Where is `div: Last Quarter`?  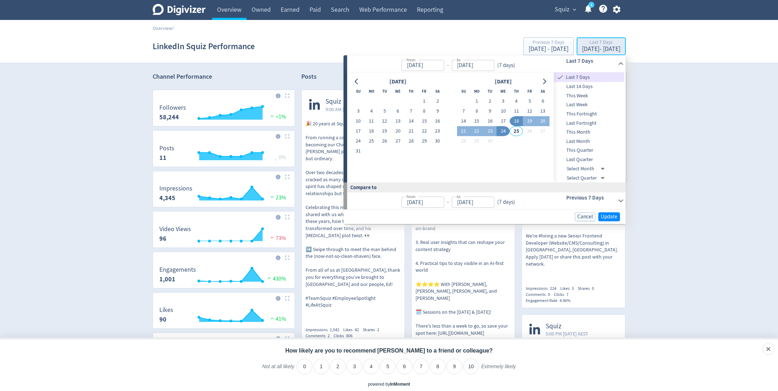 div: Last Quarter is located at coordinates (589, 159).